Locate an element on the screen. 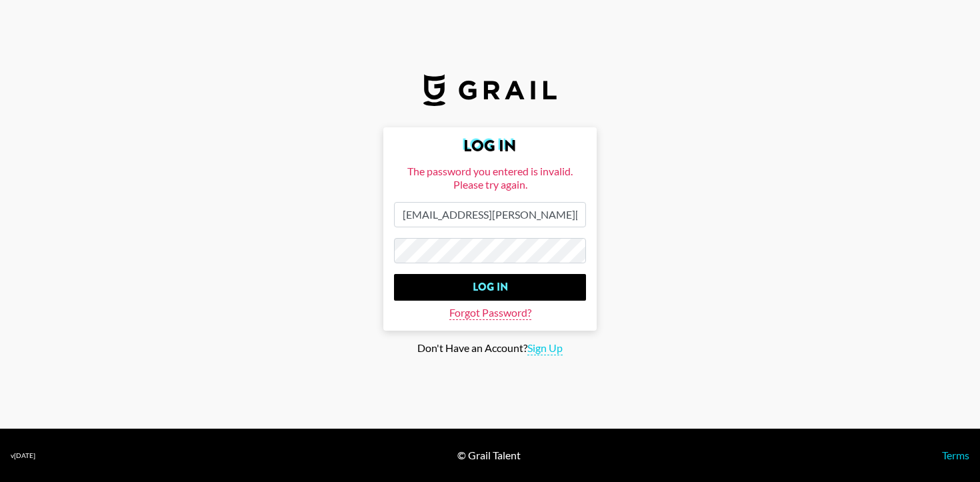  a: Terms is located at coordinates (955, 454).